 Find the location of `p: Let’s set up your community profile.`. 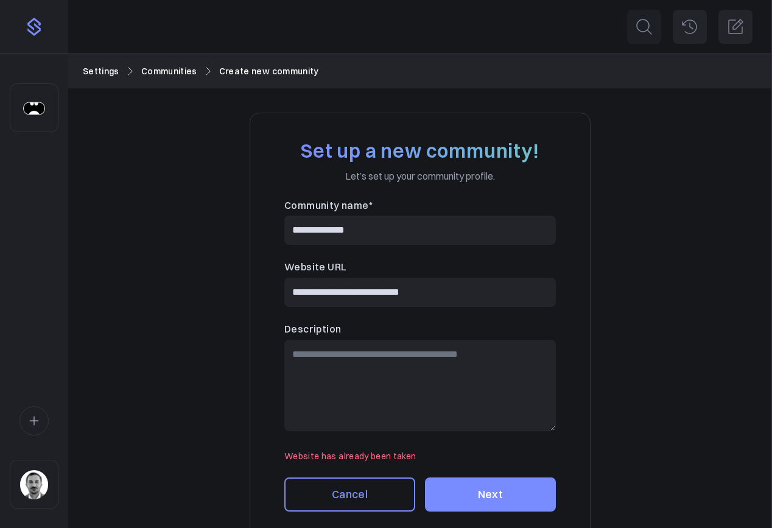

p: Let’s set up your community profile. is located at coordinates (420, 176).